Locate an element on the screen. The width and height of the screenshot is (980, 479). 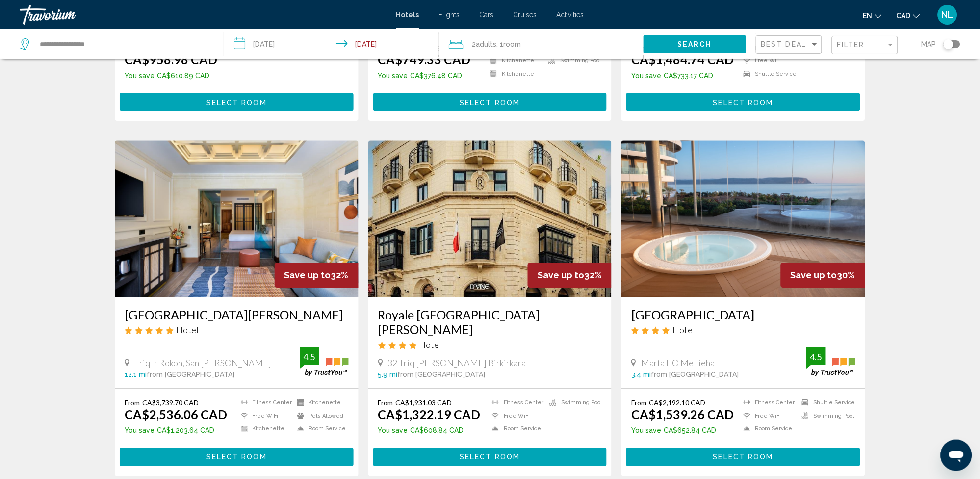
span: Adults is located at coordinates (487, 44).